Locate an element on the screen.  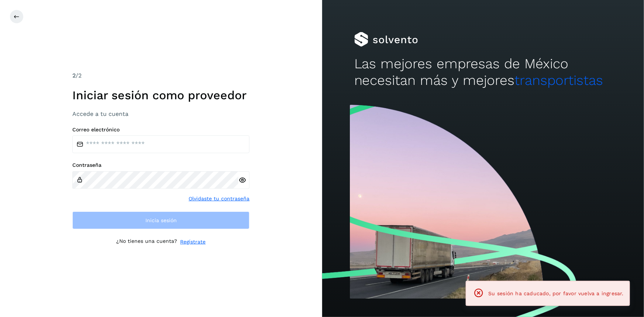
a: Olvidaste tu contraseña is located at coordinates (219, 198).